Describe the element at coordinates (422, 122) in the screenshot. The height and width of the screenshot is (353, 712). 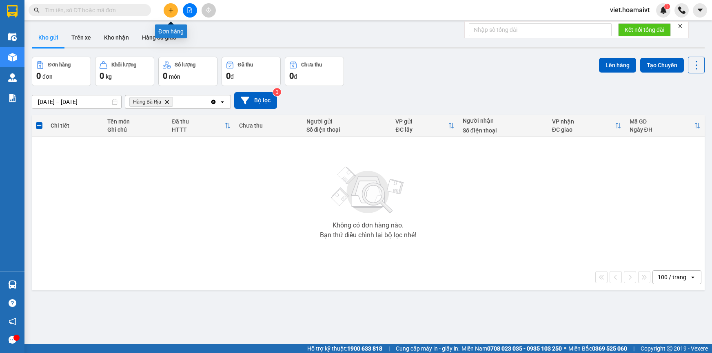
I see `div: VP gửi` at that location.